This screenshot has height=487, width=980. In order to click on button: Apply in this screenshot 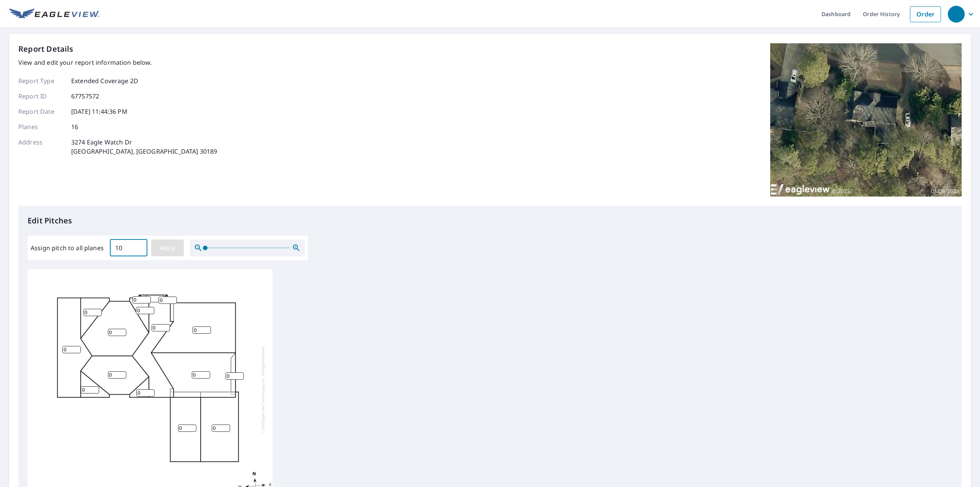, I will do `click(168, 248)`.